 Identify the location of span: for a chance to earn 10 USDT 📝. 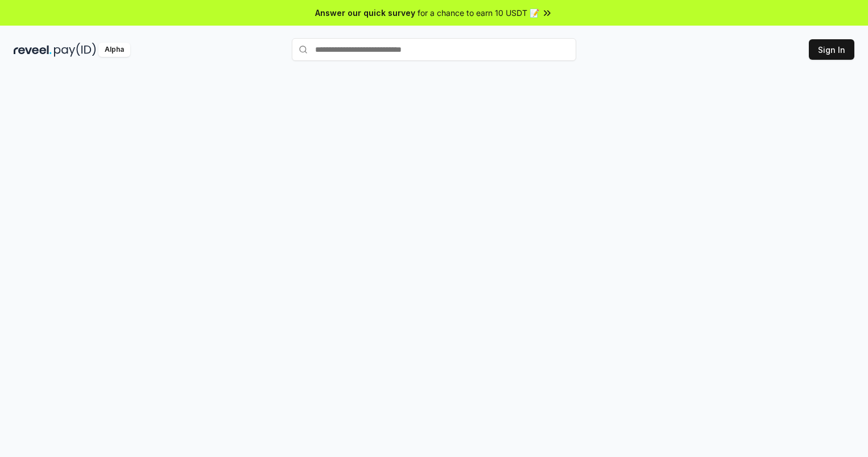
(479, 12).